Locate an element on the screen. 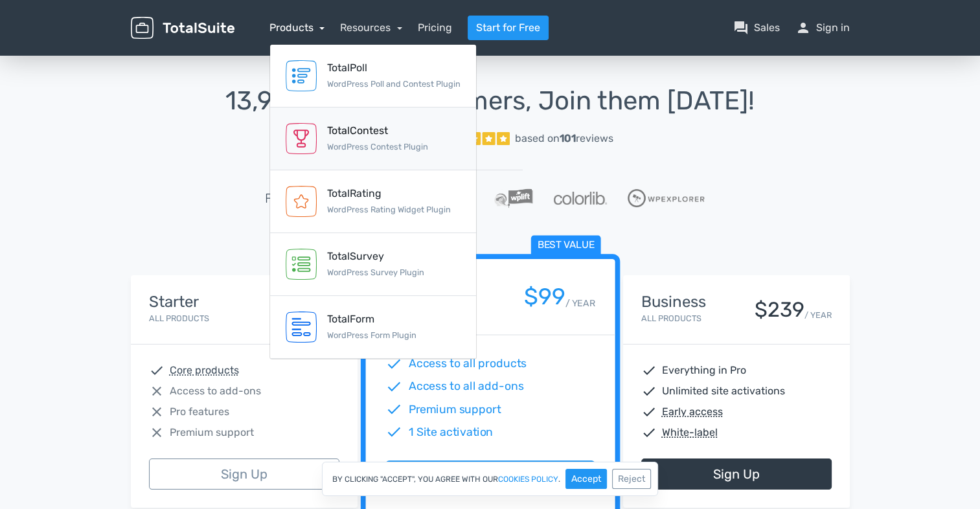 This screenshot has width=980, height=509. span: question_answer is located at coordinates (741, 28).